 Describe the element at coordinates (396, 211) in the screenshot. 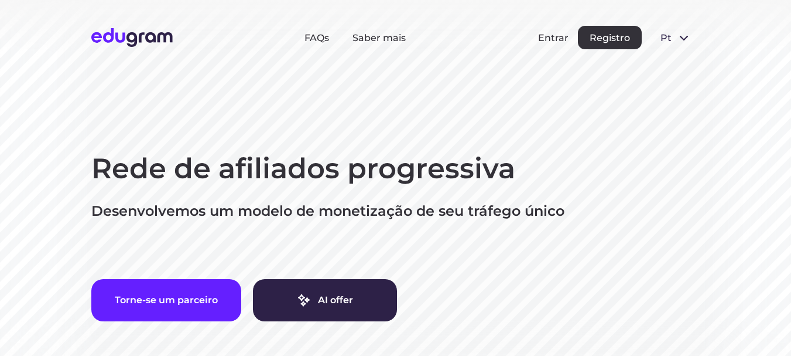

I see `p: Desenvolvemos um modelo de monetização de seu tráfego único` at that location.